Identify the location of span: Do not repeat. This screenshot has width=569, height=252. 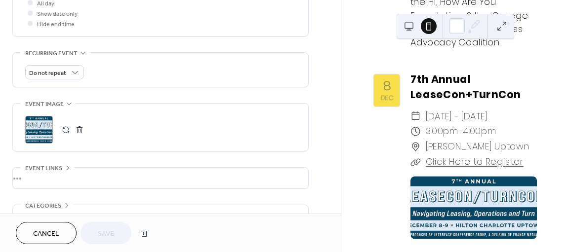
(47, 73).